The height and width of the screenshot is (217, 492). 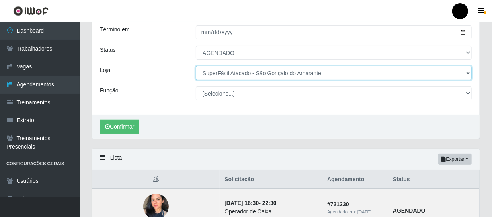 What do you see at coordinates (433, 180) in the screenshot?
I see `th: Status` at bounding box center [433, 180].